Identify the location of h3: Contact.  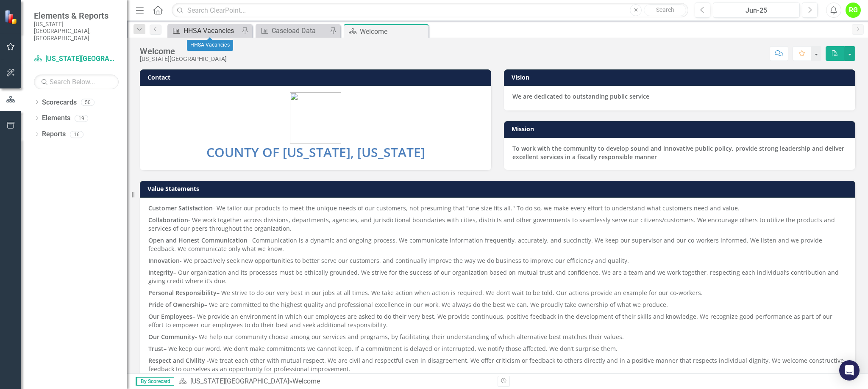
(317, 77).